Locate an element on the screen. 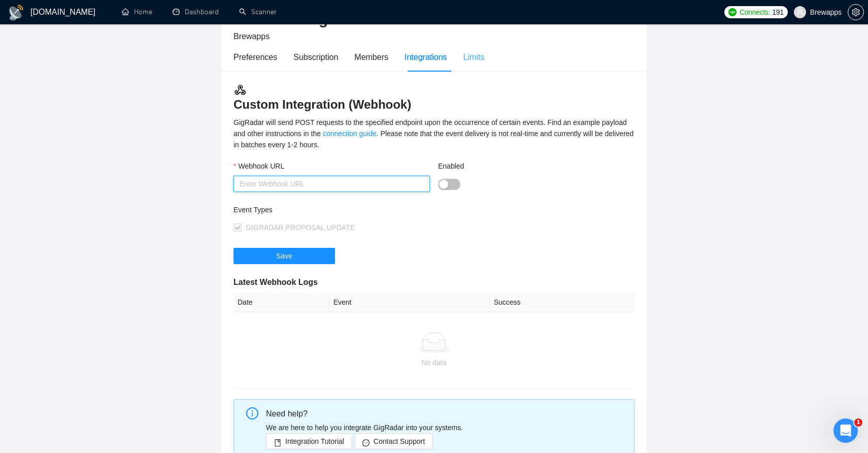  span: Contact Support is located at coordinates (399, 441).